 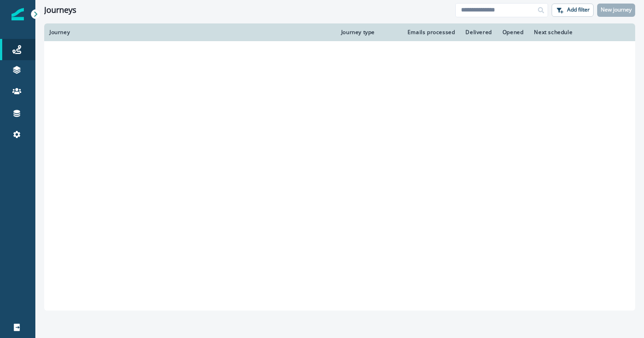 I want to click on h1: Journeys, so click(x=60, y=10).